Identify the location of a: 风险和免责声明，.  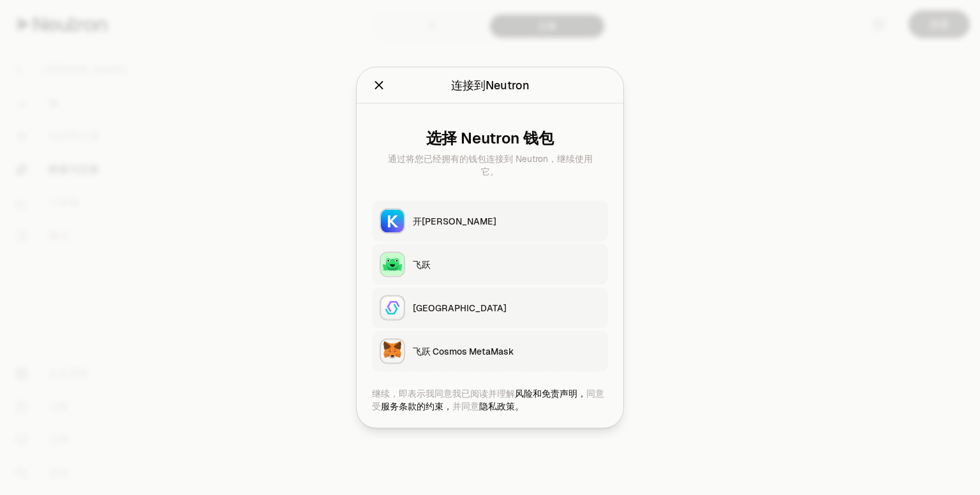
(551, 393).